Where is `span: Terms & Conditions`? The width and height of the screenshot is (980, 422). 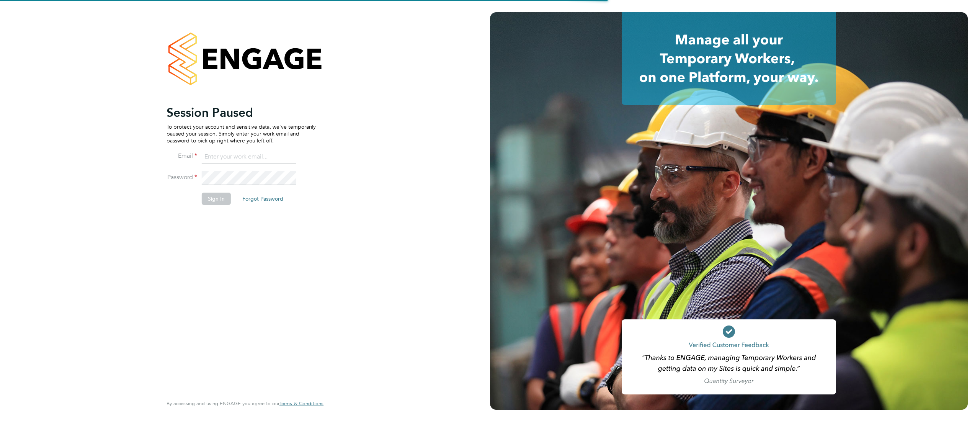 span: Terms & Conditions is located at coordinates (301, 403).